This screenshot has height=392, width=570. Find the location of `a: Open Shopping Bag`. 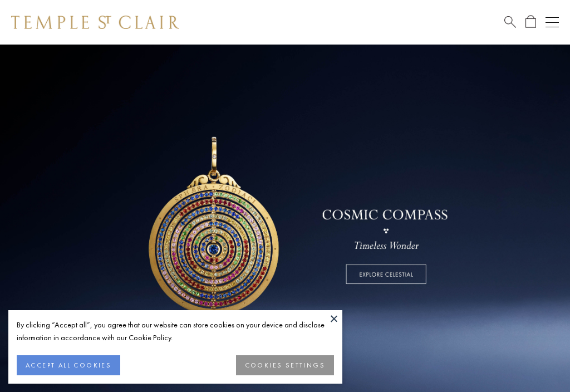

a: Open Shopping Bag is located at coordinates (530, 22).